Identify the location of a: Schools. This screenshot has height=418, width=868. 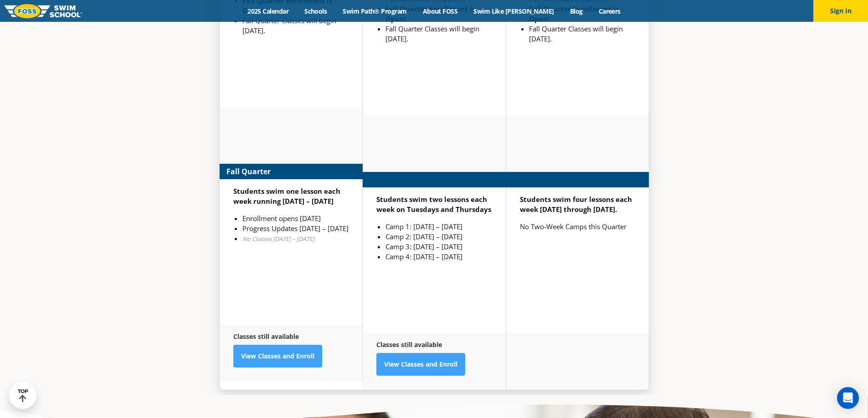
(316, 11).